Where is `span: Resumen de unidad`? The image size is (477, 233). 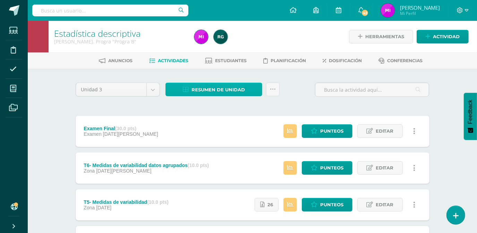 span: Resumen de unidad is located at coordinates (218, 89).